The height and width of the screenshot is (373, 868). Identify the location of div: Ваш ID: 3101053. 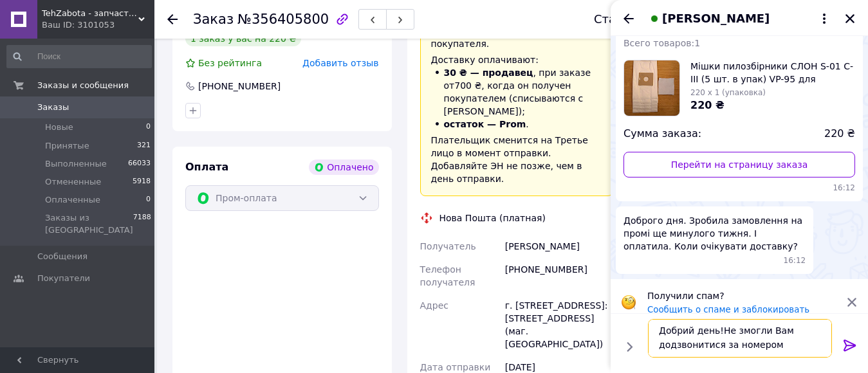
(98, 25).